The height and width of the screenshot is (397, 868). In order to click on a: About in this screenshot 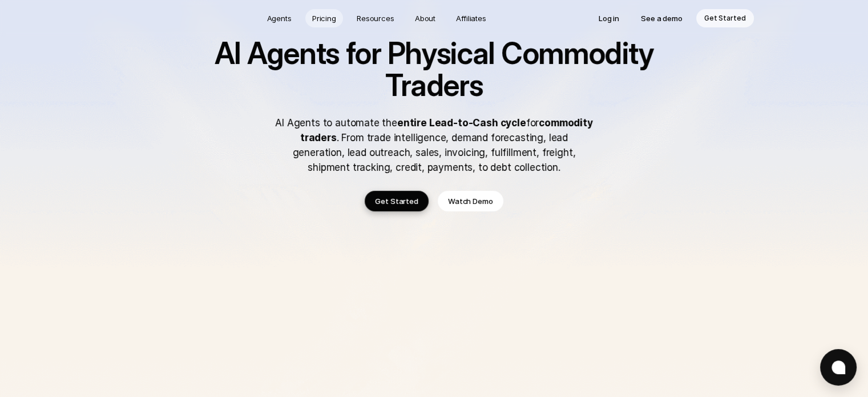, I will do `click(425, 18)`.